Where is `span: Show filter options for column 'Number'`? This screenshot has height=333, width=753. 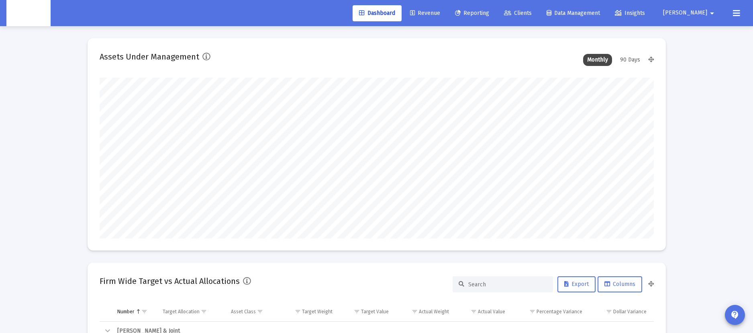 span: Show filter options for column 'Number' is located at coordinates (144, 311).